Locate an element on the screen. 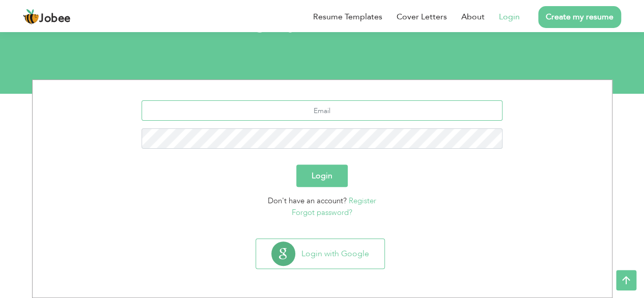 This screenshot has height=298, width=644. a: Cover Letters is located at coordinates (422, 17).